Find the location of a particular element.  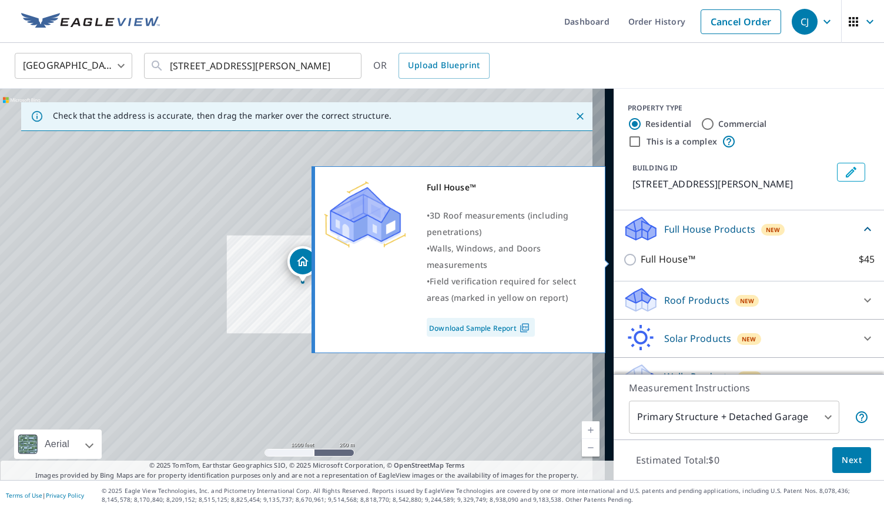

div: Dropped pin, building 1, Residential property, 3360 Westport Dr Jefferson, MD 21755 is located at coordinates (303, 265).